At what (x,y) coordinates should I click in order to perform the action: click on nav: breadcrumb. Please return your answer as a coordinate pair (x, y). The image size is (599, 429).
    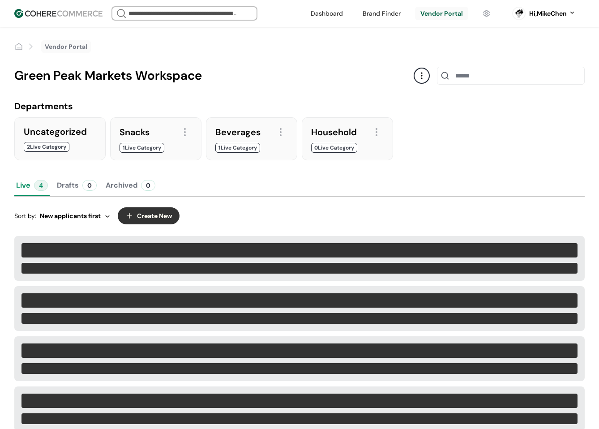
    Looking at the image, I should click on (52, 47).